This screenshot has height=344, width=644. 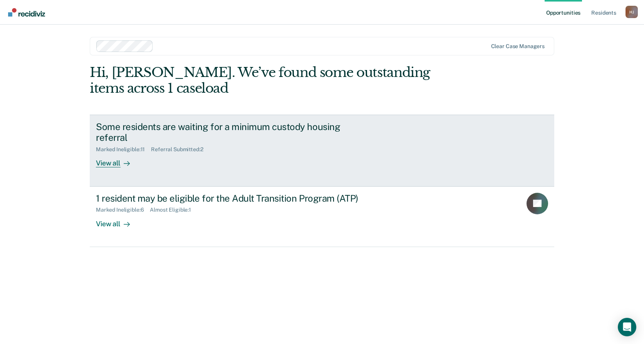 I want to click on div: Some residents are waiting for a minimum custody housing referral, so click(x=231, y=132).